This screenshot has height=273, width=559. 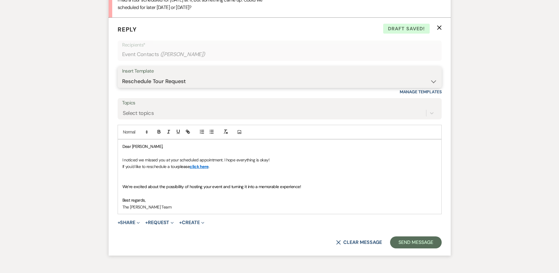 What do you see at coordinates (212, 187) in the screenshot?
I see `span: We’re excited about the possibility of hosting your event and turning it into a memorable experie...` at bounding box center [212, 187].